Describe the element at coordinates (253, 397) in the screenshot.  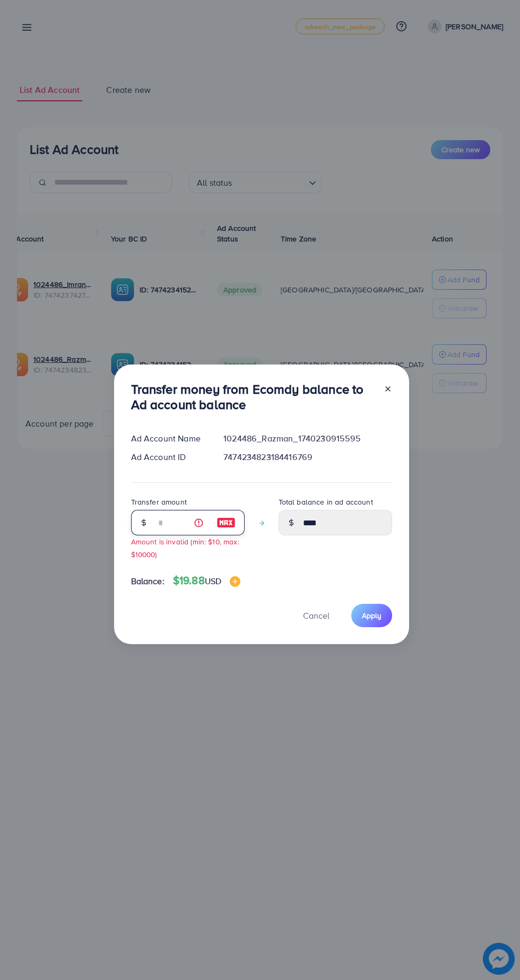
I see `h3: Transfer money from Ecomdy balance to Ad account balance` at that location.